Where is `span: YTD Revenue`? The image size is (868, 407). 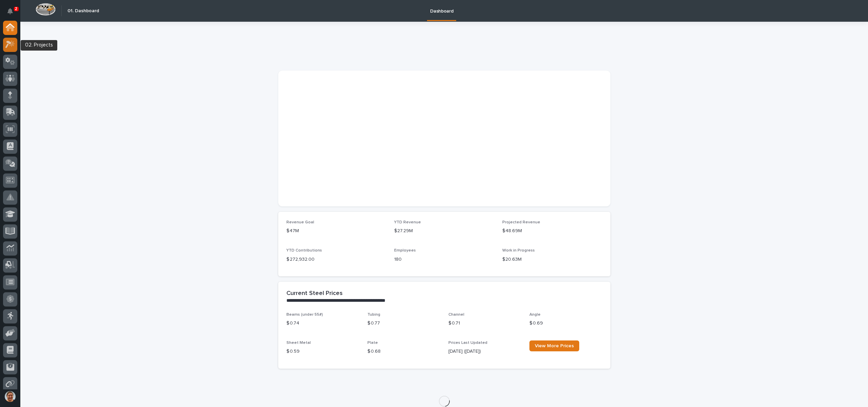
span: YTD Revenue is located at coordinates (407, 222).